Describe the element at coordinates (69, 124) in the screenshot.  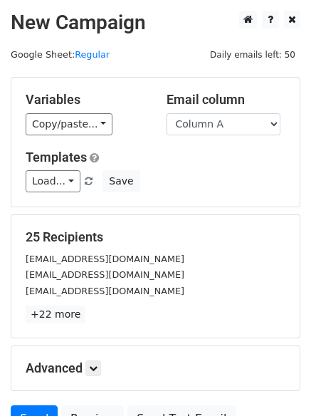
I see `a: Copy/paste...` at that location.